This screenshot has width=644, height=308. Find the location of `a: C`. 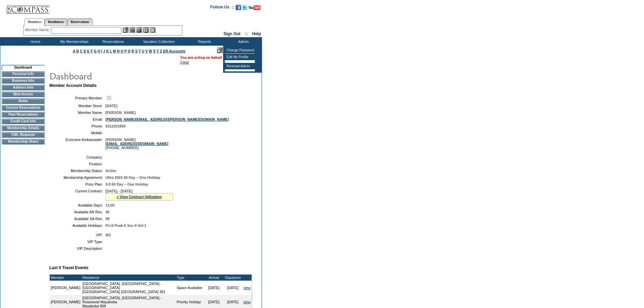

a: C is located at coordinates (81, 51).